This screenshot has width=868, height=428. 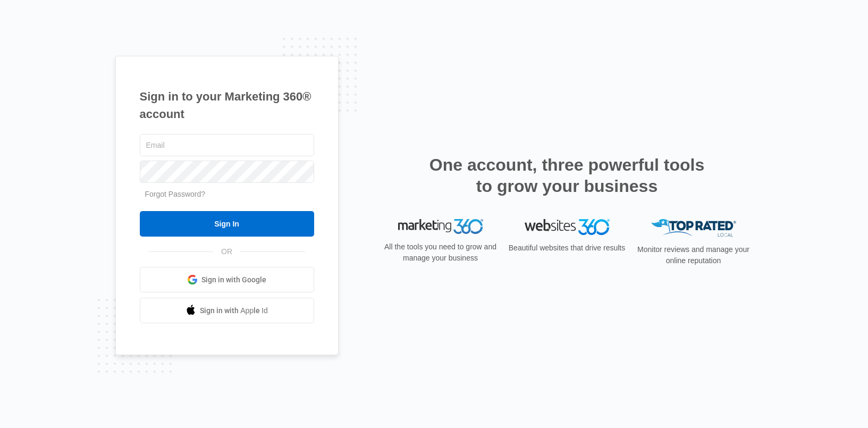 What do you see at coordinates (227, 311) in the screenshot?
I see `a: Sign in with Apple Id` at bounding box center [227, 311].